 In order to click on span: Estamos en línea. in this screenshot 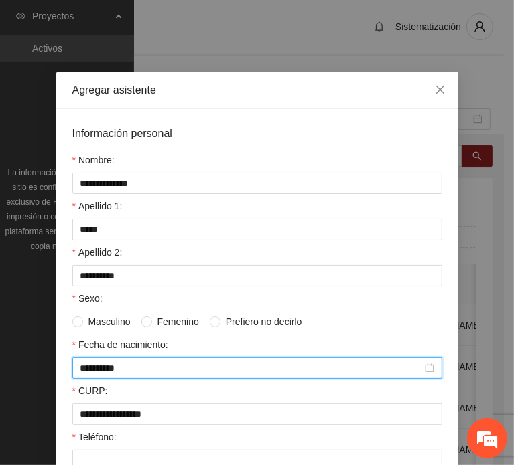, I will do `click(131, 222)`.